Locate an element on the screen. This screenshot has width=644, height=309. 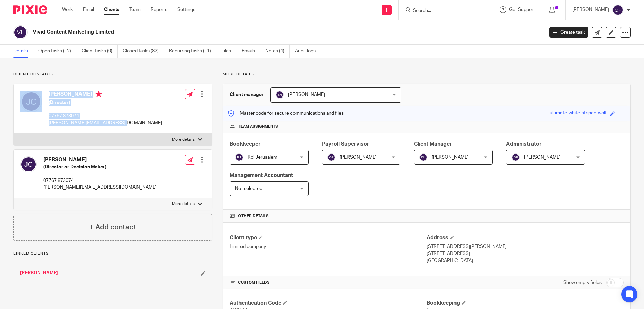
h5: (Director) is located at coordinates (105, 102).